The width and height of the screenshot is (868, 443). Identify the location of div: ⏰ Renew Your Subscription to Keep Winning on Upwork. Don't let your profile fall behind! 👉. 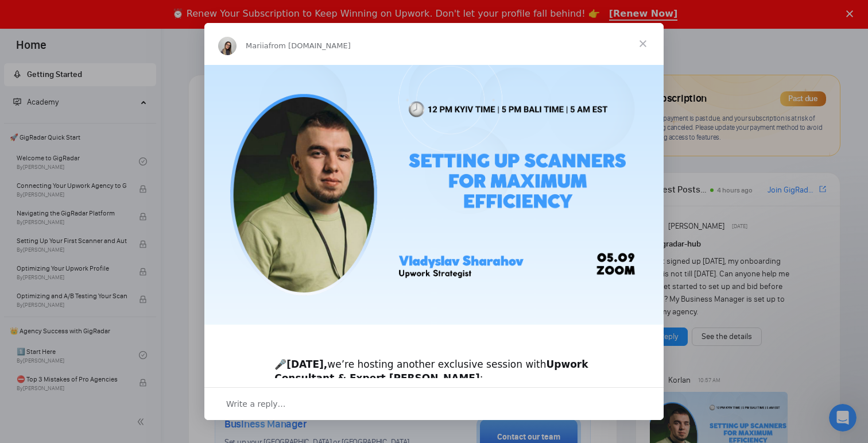
(385, 14).